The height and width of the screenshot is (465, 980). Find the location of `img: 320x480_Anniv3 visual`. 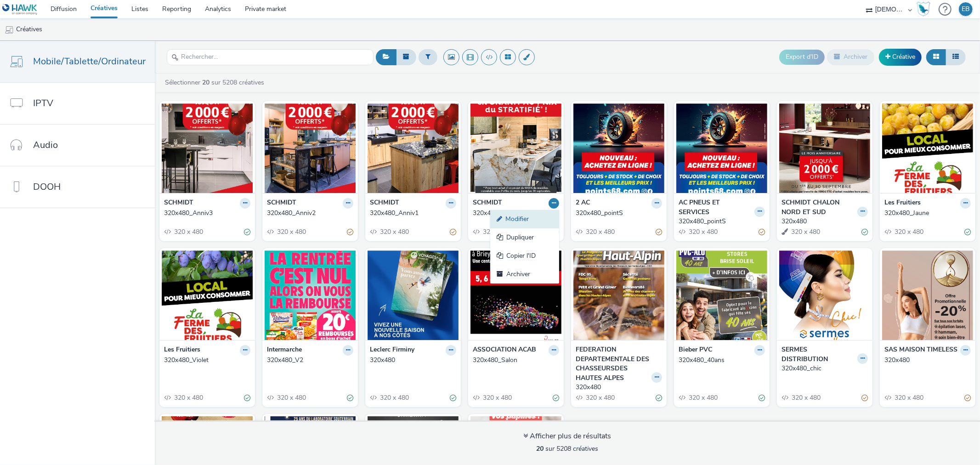

img: 320x480_Anniv3 visual is located at coordinates (207, 148).